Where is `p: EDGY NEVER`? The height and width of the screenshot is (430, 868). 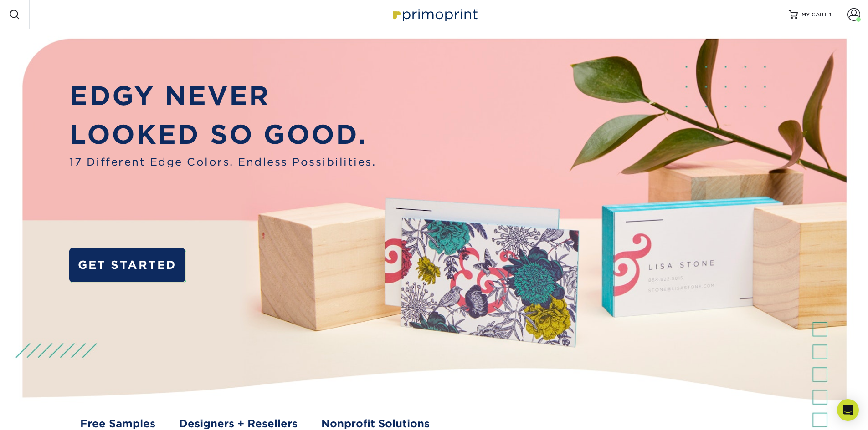 p: EDGY NEVER is located at coordinates (222, 96).